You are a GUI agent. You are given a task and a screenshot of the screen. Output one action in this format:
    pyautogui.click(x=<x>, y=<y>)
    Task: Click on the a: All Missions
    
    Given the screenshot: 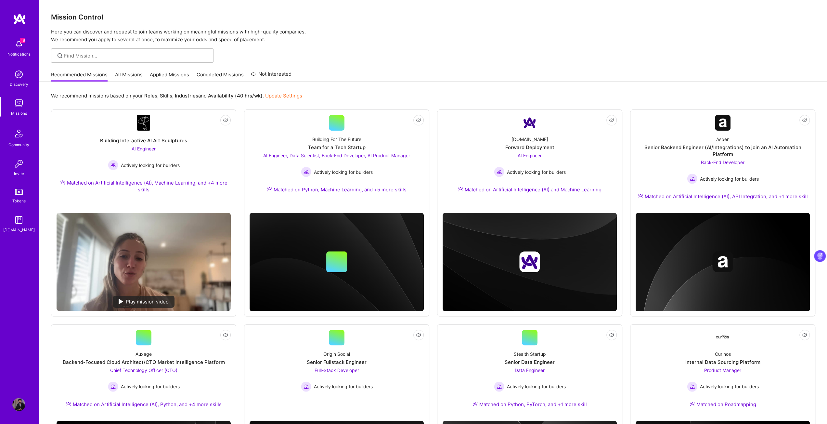 What is the action you would take?
    pyautogui.click(x=129, y=76)
    